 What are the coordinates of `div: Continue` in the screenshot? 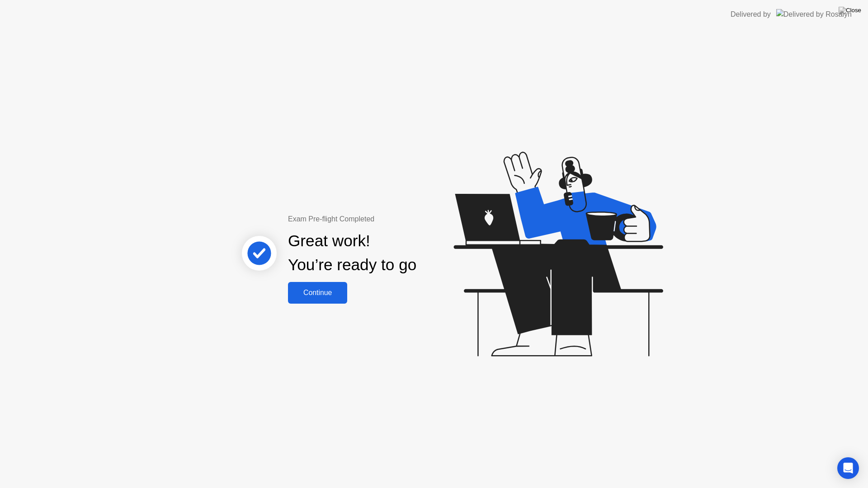 It's located at (317, 293).